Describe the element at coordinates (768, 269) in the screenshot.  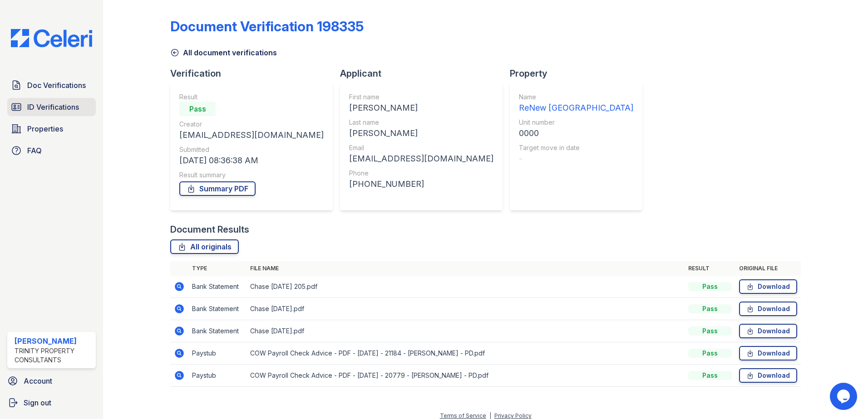
I see `th: Original file` at that location.